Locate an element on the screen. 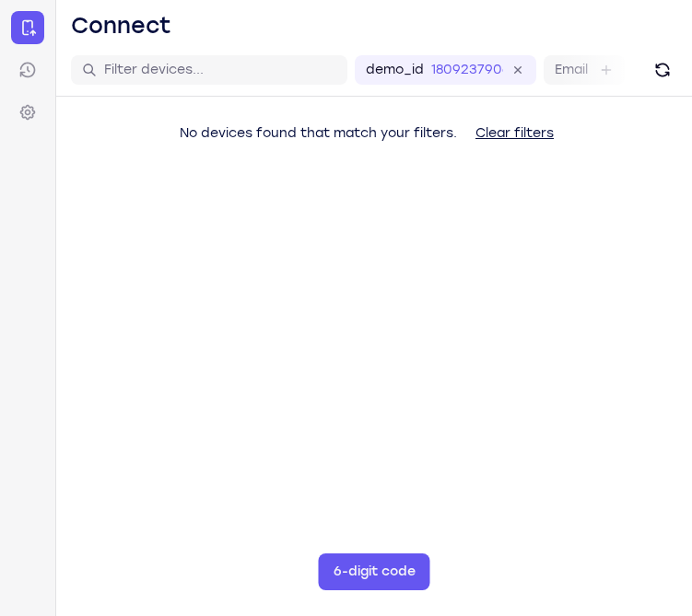 The image size is (692, 616). label: demo_id is located at coordinates (394, 70).